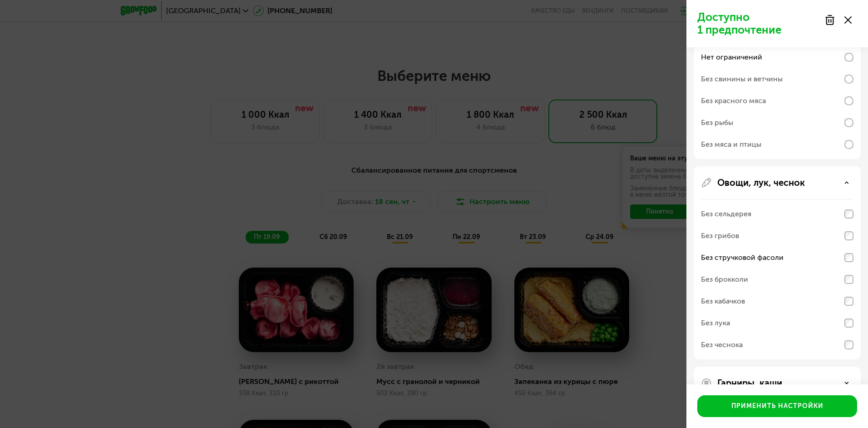  Describe the element at coordinates (777, 406) in the screenshot. I see `div: Применить настройки` at that location.